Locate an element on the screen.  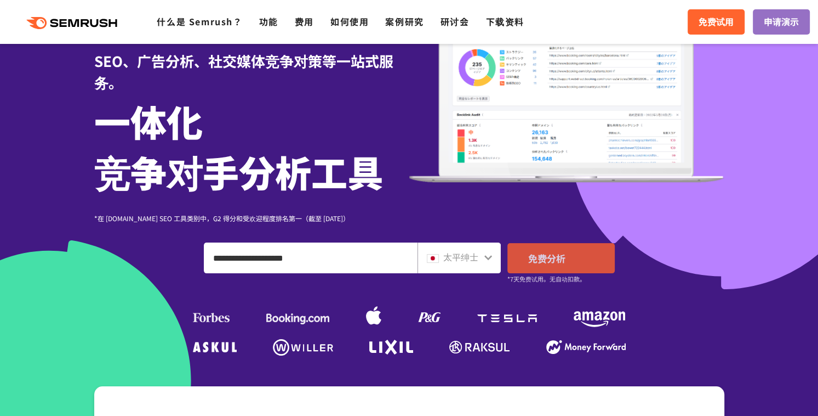
font: 研讨会 is located at coordinates (455, 21).